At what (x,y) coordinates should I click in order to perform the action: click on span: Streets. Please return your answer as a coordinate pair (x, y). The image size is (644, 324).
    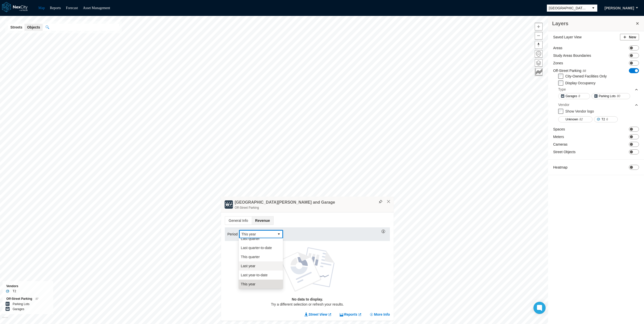
    Looking at the image, I should click on (16, 27).